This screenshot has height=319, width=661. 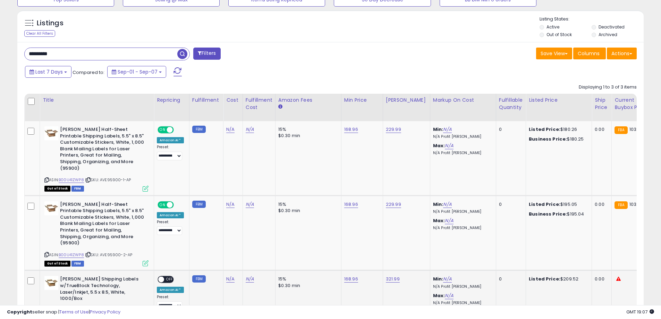 I want to click on div: Min Price, so click(x=362, y=100).